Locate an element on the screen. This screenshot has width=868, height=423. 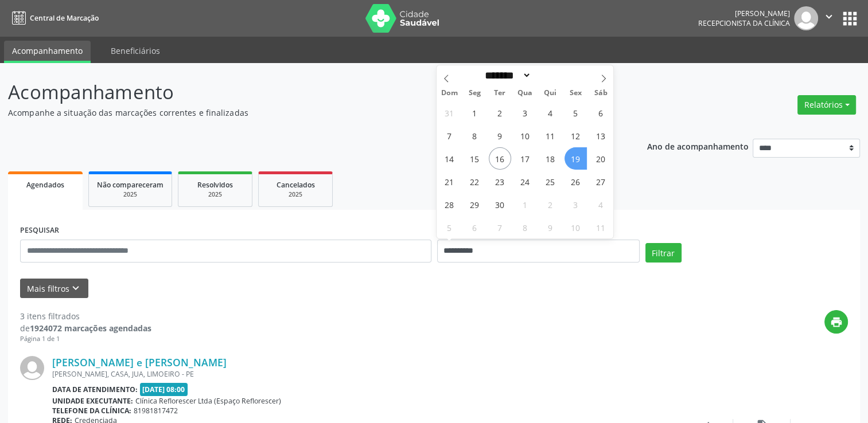
span: Setembro 28, 2025 is located at coordinates (449, 204).